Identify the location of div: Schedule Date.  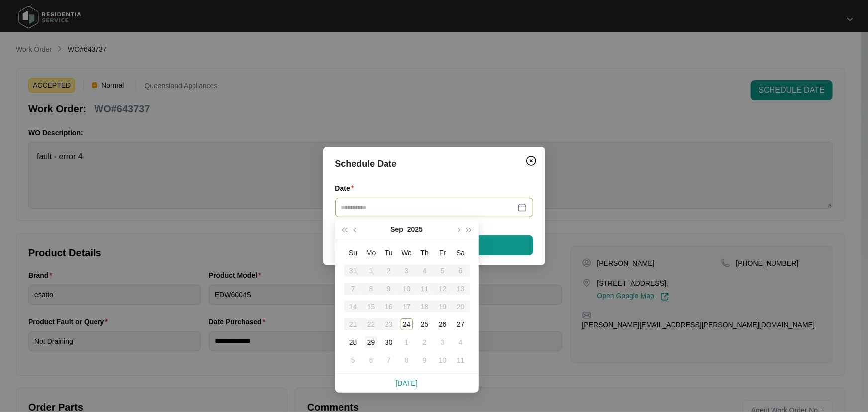
(434, 163).